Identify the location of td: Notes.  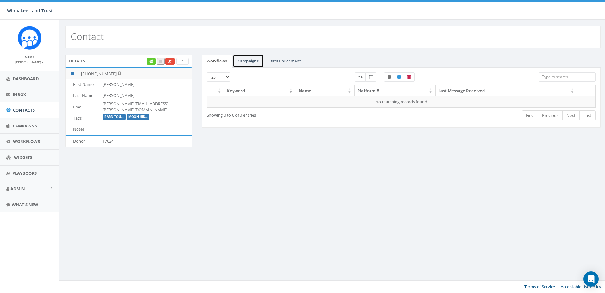
(83, 129).